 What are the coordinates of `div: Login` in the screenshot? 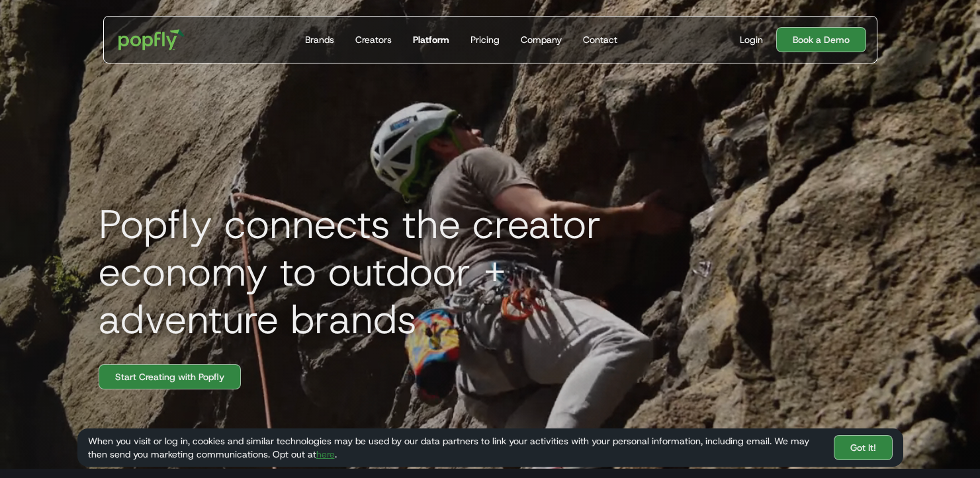 It's located at (751, 40).